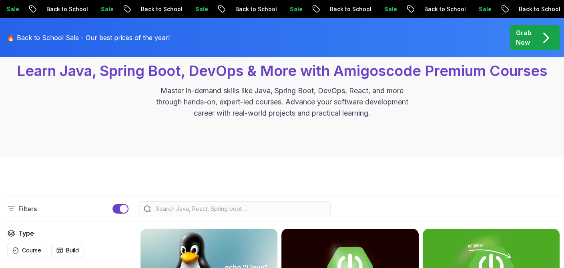  What do you see at coordinates (240, 209) in the screenshot?
I see `input: Search Java, React, Spring boot ...` at bounding box center [240, 209].